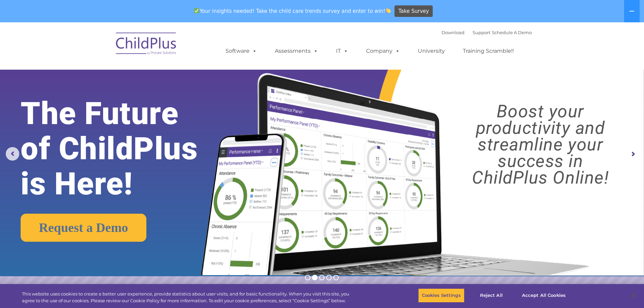 The width and height of the screenshot is (644, 308). I want to click on img: ChildPlus by Procare Solutions, so click(146, 45).